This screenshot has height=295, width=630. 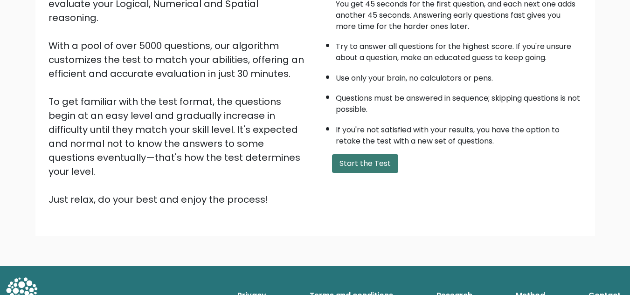 I want to click on li: Questions must be answered in sequence; skipping questions is not possible., so click(x=459, y=102).